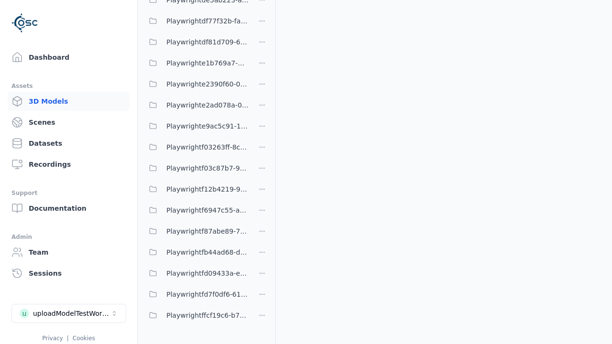 This screenshot has width=612, height=344. Describe the element at coordinates (207, 21) in the screenshot. I see `span: Playwrightdf77f32b-fad7-453c-9efc-2808448ba188` at that location.